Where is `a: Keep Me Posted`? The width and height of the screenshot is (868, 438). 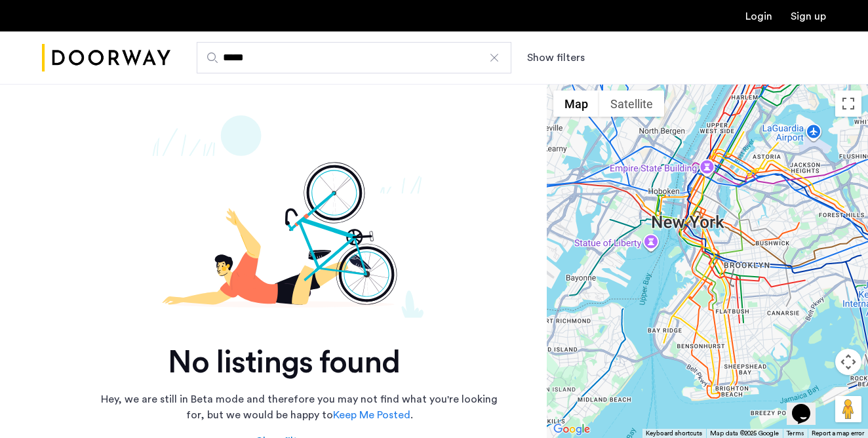 a: Keep Me Posted is located at coordinates (372, 415).